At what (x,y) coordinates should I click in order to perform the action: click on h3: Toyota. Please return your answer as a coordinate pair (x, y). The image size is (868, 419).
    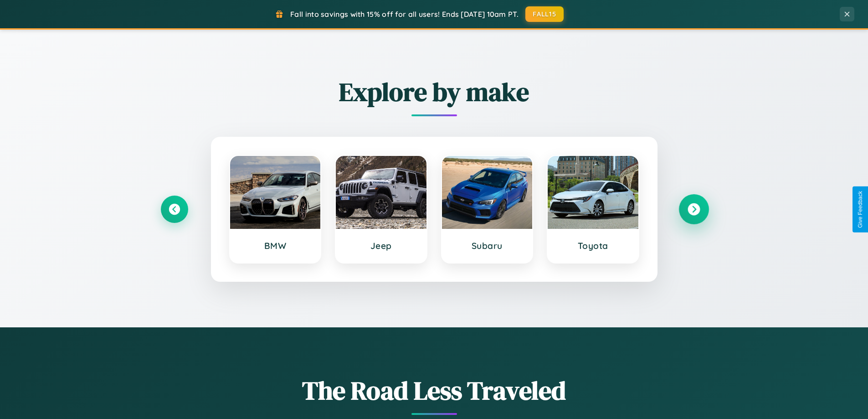
    Looking at the image, I should click on (593, 246).